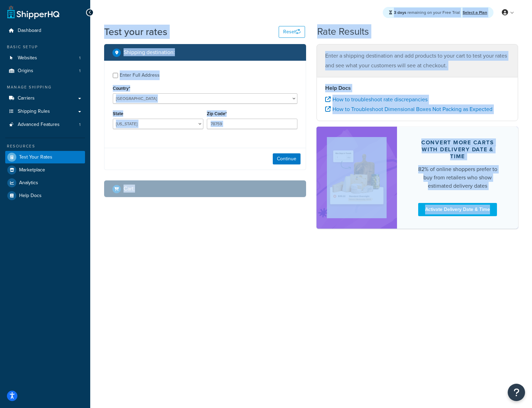  I want to click on span: Shipping Rules, so click(34, 111).